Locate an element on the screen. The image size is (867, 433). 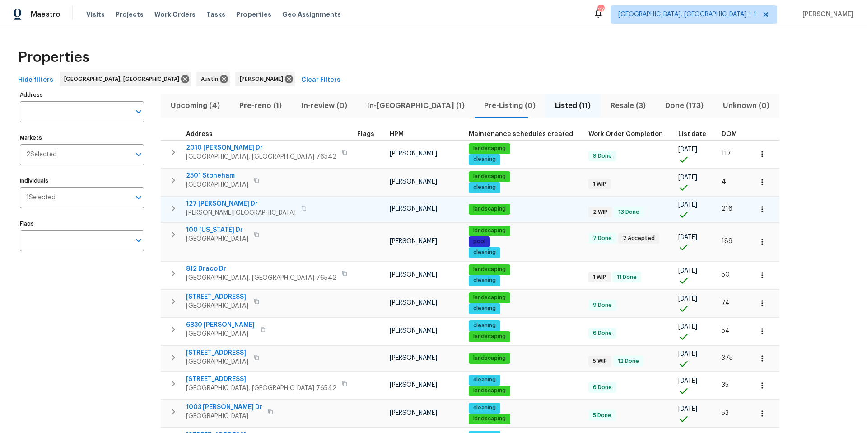
span: pool is located at coordinates (479, 241).